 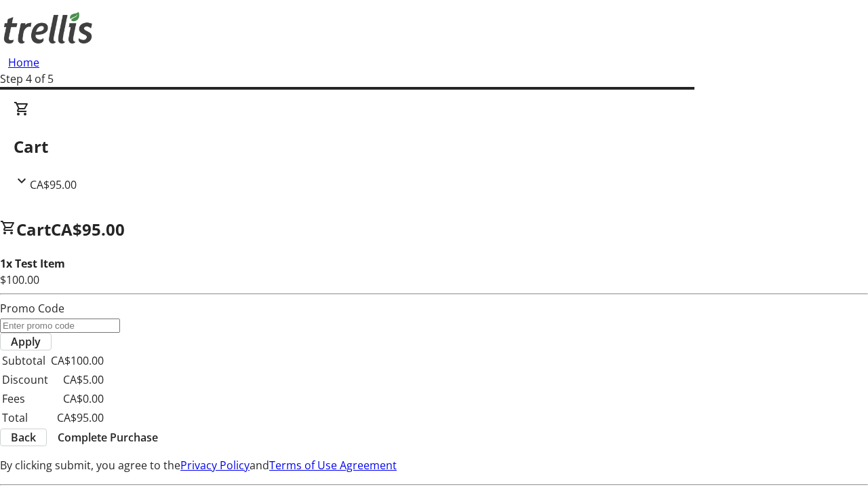 I want to click on td: Discount, so click(x=25, y=379).